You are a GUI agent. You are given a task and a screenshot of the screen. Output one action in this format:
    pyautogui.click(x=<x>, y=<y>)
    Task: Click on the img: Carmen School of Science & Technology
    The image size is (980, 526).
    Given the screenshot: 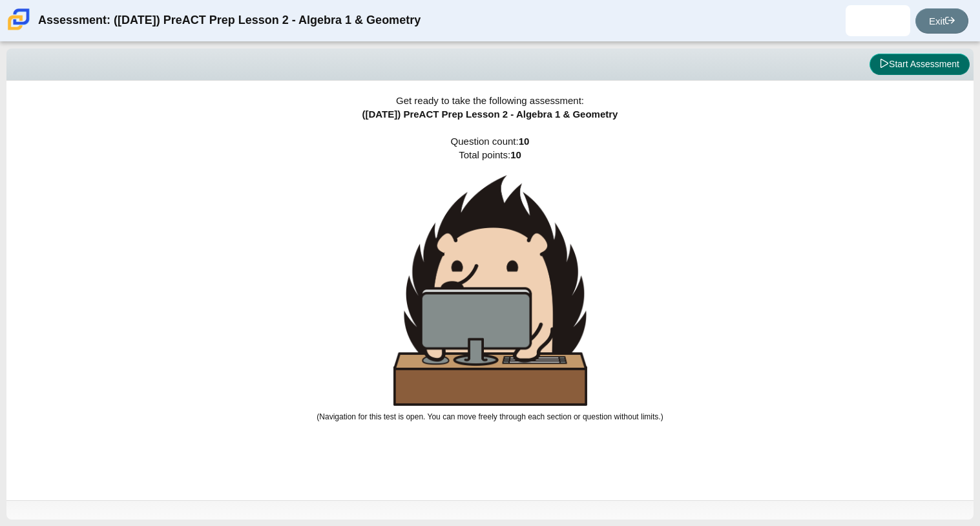 What is the action you would take?
    pyautogui.click(x=19, y=20)
    